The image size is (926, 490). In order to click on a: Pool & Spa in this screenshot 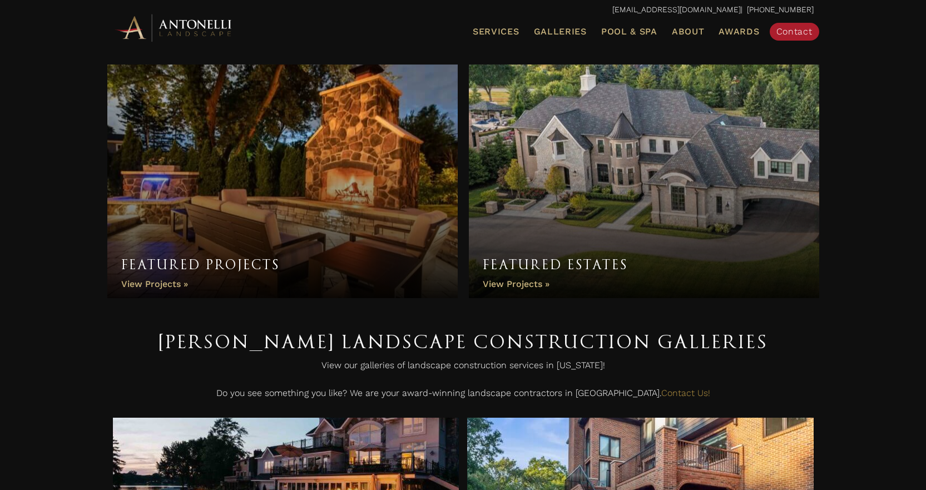, I will do `click(629, 32)`.